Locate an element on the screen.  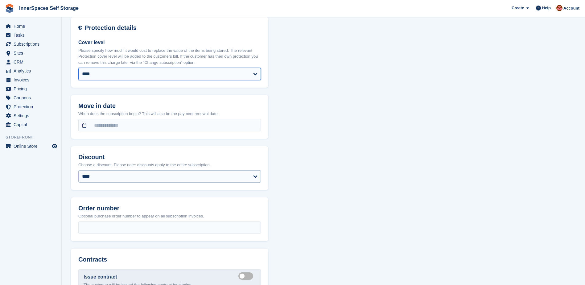
span: Storefront is located at coordinates (33, 137).